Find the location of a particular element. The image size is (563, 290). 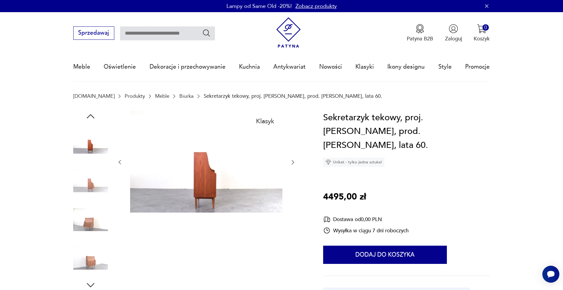

a: Zobacz produkty is located at coordinates (316, 6).